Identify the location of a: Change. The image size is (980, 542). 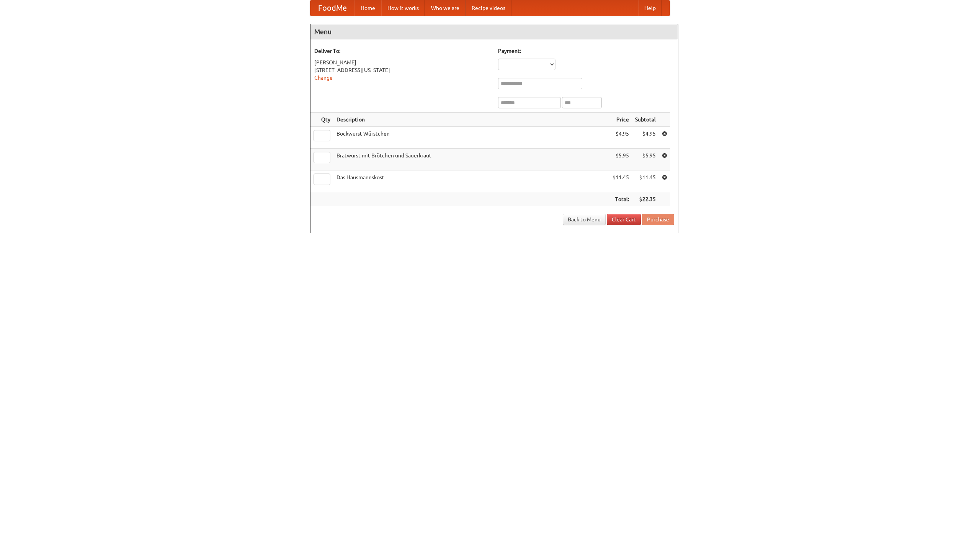
(324, 77).